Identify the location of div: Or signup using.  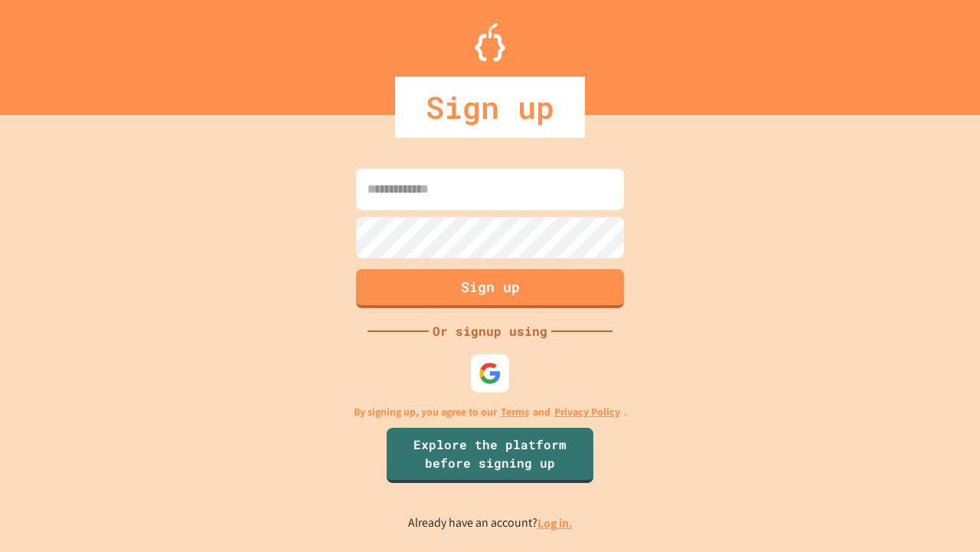
(490, 331).